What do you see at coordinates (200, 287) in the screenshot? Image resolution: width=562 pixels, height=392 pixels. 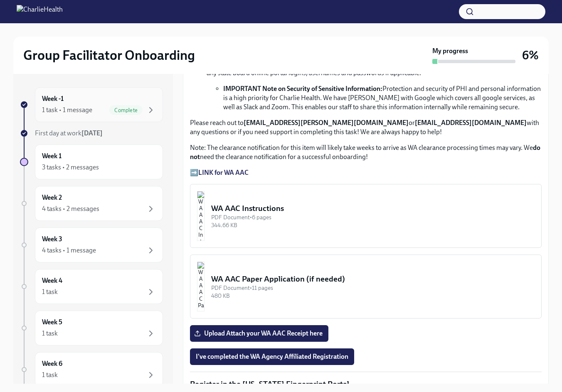 I see `img: WA AAC Paper Application (if needed)` at bounding box center [200, 287].